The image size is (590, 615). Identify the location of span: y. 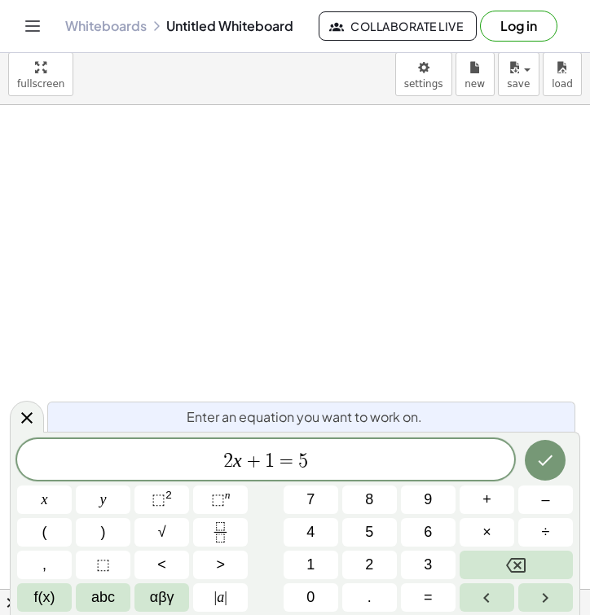
(103, 499).